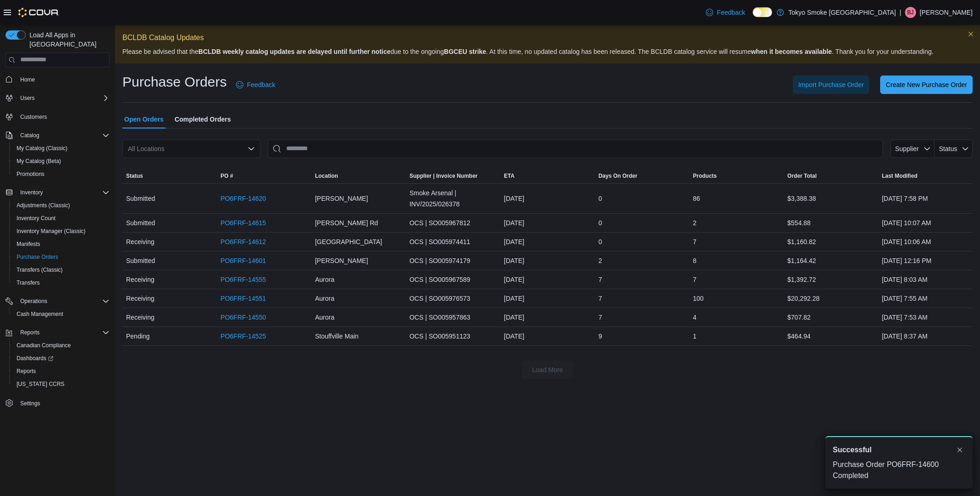 The width and height of the screenshot is (980, 496). What do you see at coordinates (43, 205) in the screenshot?
I see `span: Adjustments (Classic)` at bounding box center [43, 205].